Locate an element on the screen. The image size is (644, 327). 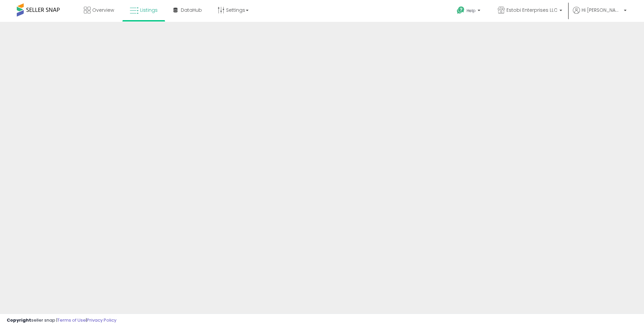
span: Listings is located at coordinates (149, 10).